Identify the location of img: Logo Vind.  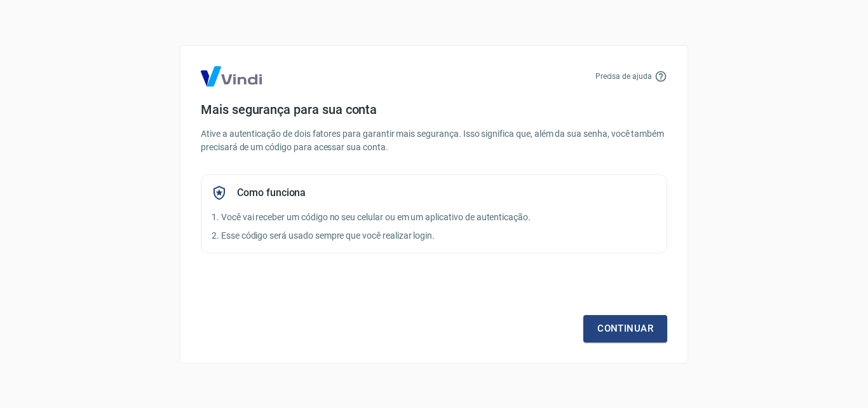
(232, 76).